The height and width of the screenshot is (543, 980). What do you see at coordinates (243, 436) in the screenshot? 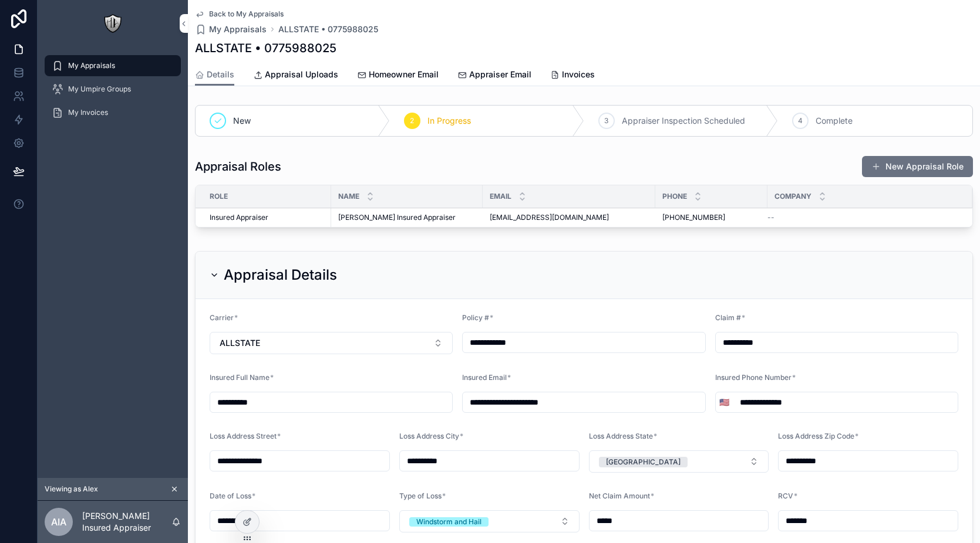
I see `span: Loss Address Street` at bounding box center [243, 436].